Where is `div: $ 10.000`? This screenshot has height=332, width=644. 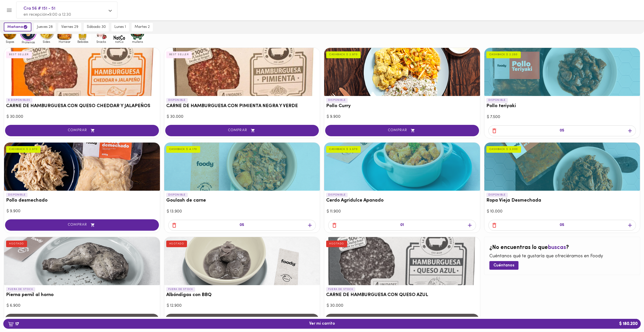 div: $ 10.000 is located at coordinates (562, 211).